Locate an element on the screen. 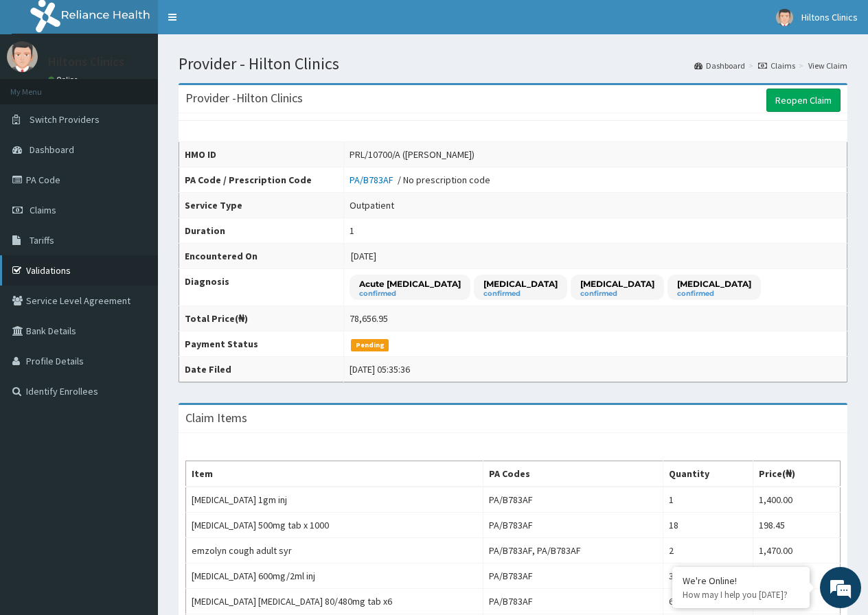 The image size is (868, 615). td: 1,400.00 is located at coordinates (796, 500).